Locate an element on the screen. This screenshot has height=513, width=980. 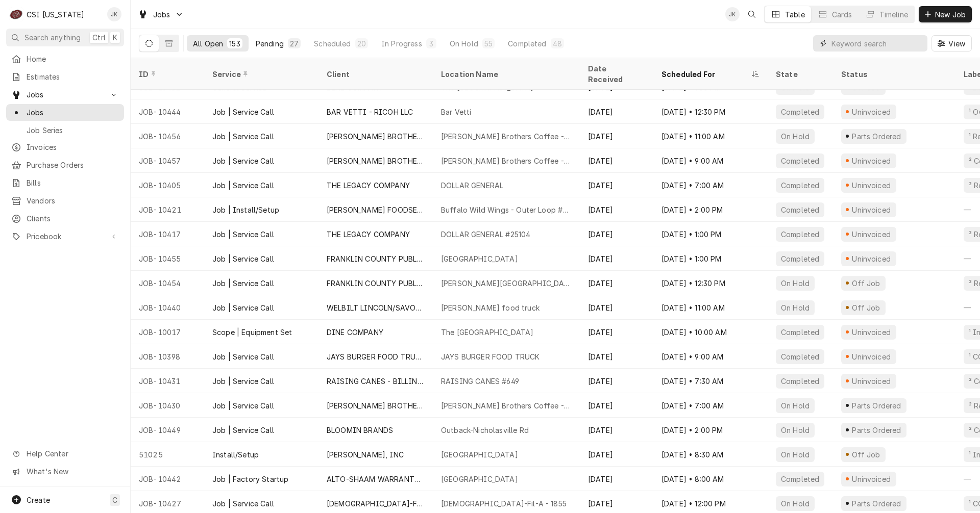
div: In Progress is located at coordinates (402, 43).